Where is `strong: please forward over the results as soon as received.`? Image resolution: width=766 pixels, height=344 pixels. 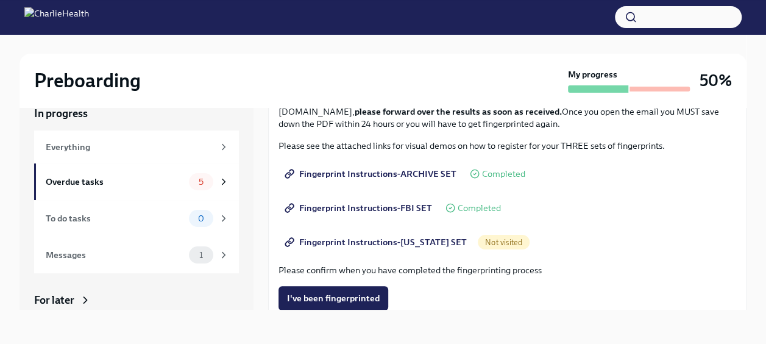
strong: please forward over the results as soon as received. is located at coordinates (458, 111).